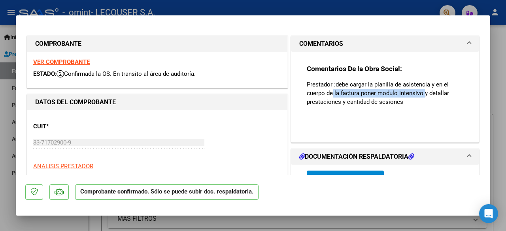 The image size is (506, 231). What do you see at coordinates (385, 97) in the screenshot?
I see `div: COMENTARIOS` at bounding box center [385, 97].